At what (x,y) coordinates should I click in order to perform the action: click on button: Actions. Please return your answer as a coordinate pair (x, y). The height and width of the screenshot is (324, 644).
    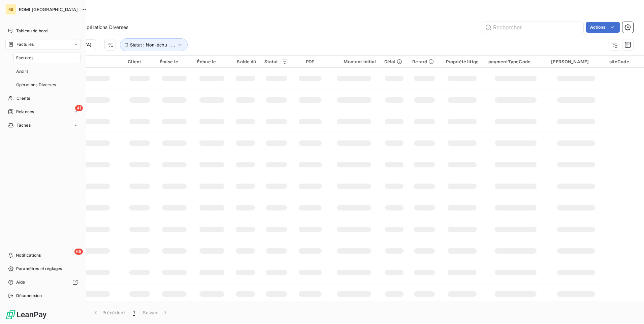
    Looking at the image, I should click on (603, 27).